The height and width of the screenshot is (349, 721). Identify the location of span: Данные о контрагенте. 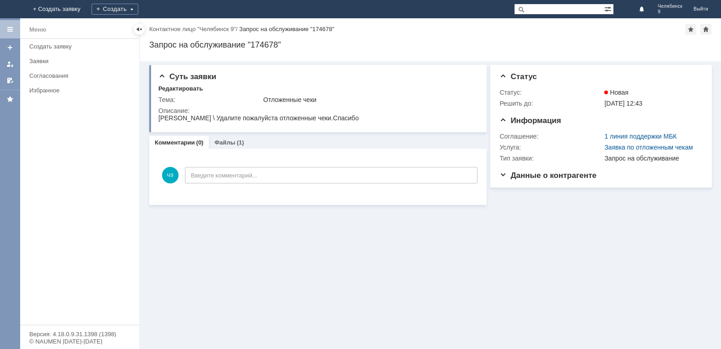
(548, 175).